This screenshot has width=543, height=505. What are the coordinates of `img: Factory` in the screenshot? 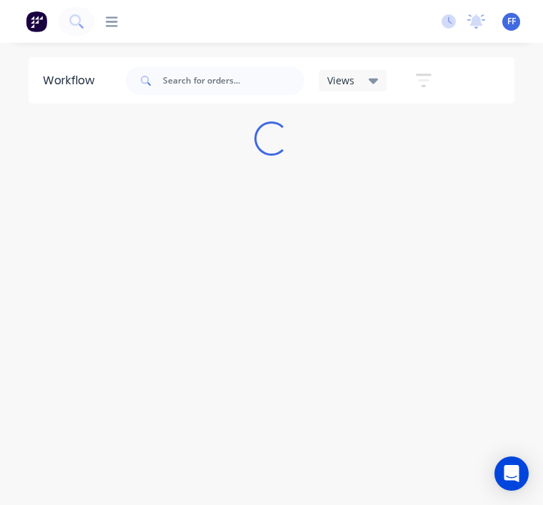 It's located at (36, 21).